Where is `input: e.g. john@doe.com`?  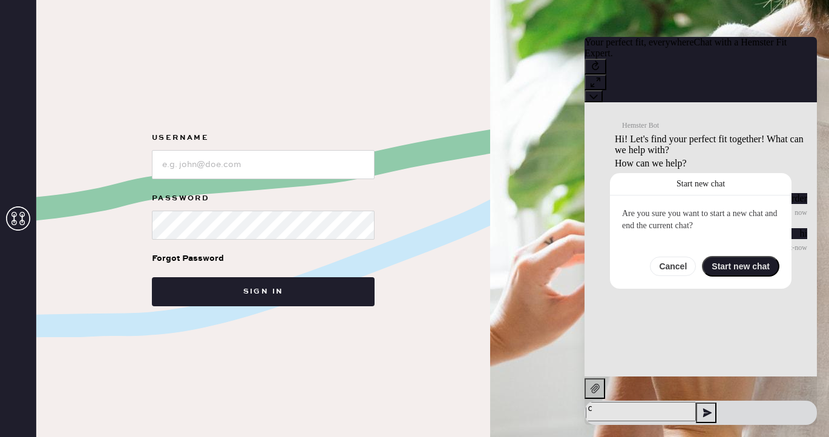
input: e.g. john@doe.com is located at coordinates (263, 165).